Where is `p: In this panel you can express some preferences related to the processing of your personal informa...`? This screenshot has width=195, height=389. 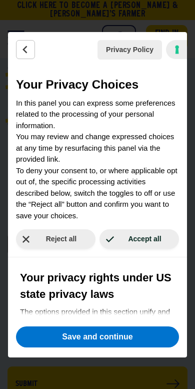 p: In this panel you can express some preferences related to the processing of your personal informa... is located at coordinates (98, 160).